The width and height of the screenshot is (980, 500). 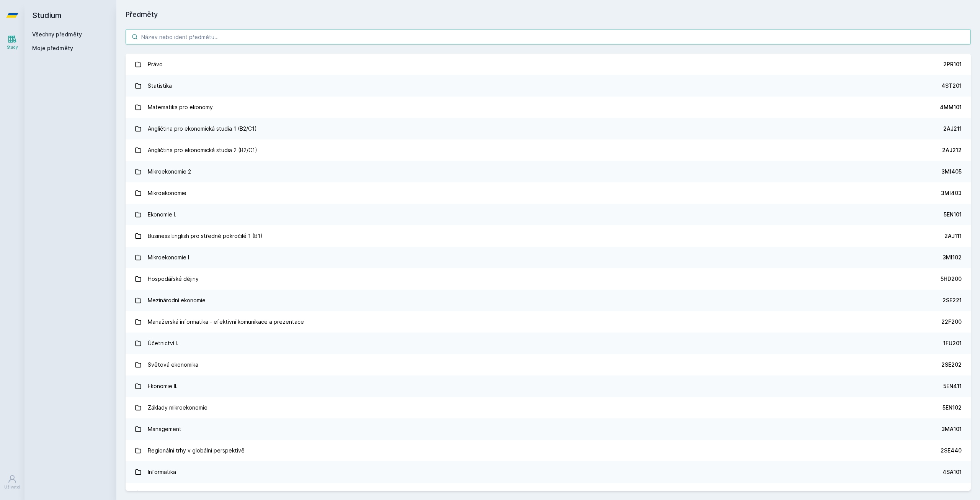 What do you see at coordinates (548, 429) in the screenshot?
I see `a: Management 3MA101` at bounding box center [548, 429].